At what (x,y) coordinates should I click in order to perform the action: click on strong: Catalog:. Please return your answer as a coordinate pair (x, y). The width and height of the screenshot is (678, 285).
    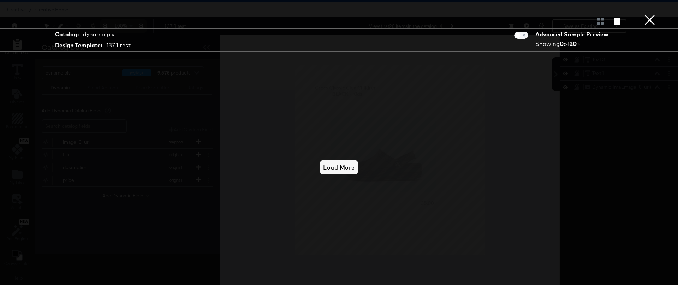
    Looking at the image, I should click on (67, 34).